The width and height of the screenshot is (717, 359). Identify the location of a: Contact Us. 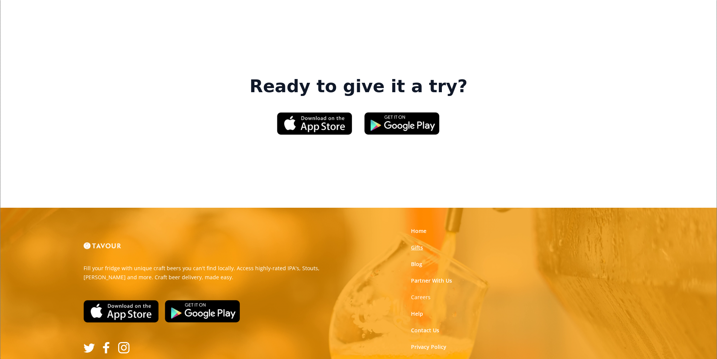
(425, 330).